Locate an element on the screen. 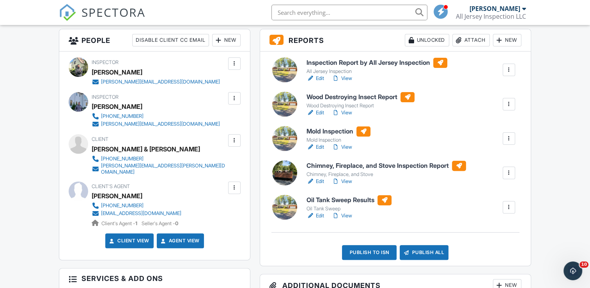 The width and height of the screenshot is (590, 288). div: Attach is located at coordinates (471, 40).